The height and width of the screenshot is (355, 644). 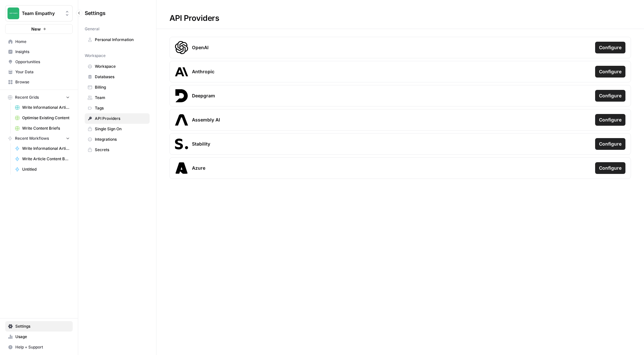 What do you see at coordinates (42, 107) in the screenshot?
I see `a: Write Informational Articles` at bounding box center [42, 107].